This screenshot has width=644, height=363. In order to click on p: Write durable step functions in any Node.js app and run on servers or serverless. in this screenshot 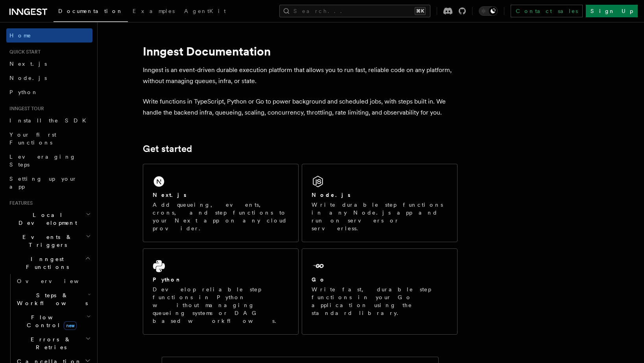, I will do `click(380, 216)`.